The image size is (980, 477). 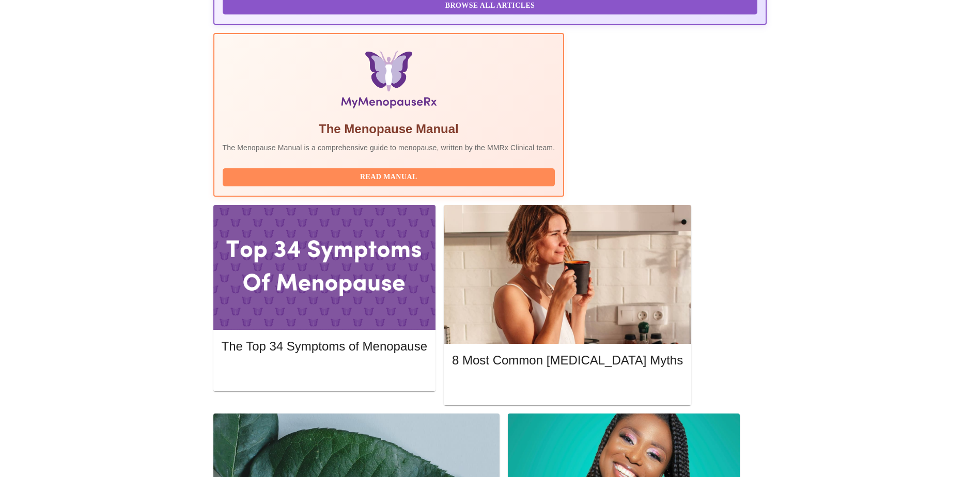 I want to click on h5: The Top 34 Symptoms of Menopause, so click(x=324, y=347).